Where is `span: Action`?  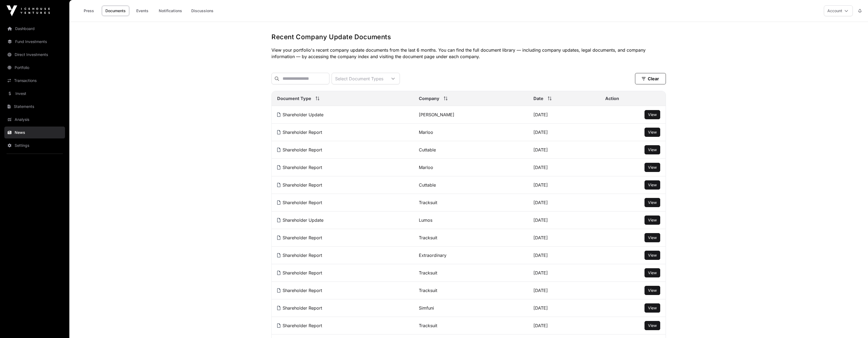
span: Action is located at coordinates (612, 99).